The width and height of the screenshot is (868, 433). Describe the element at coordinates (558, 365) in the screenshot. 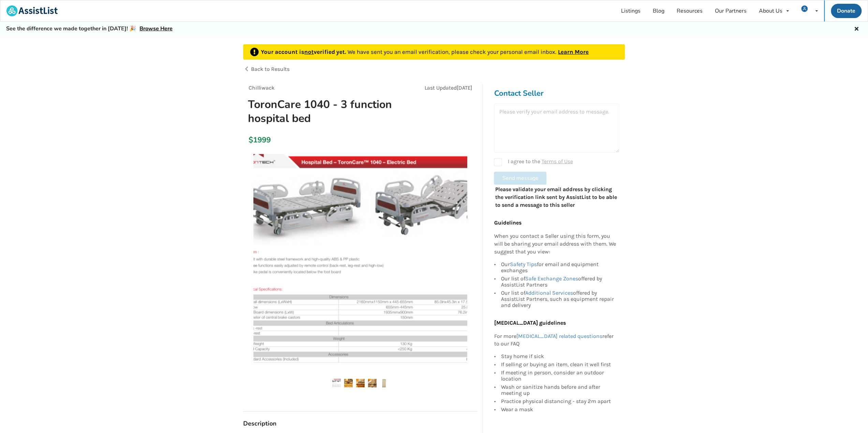

I see `div: If selling or buying an item, clean it well first` at that location.